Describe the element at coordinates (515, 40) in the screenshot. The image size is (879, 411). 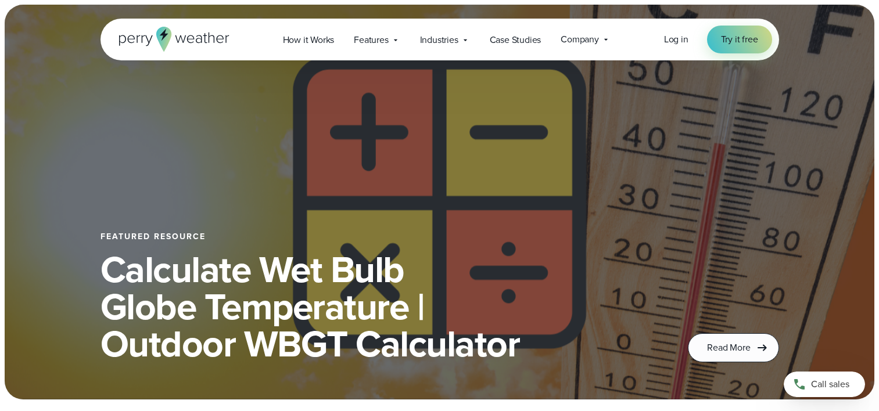
I see `a: Case Studies` at that location.